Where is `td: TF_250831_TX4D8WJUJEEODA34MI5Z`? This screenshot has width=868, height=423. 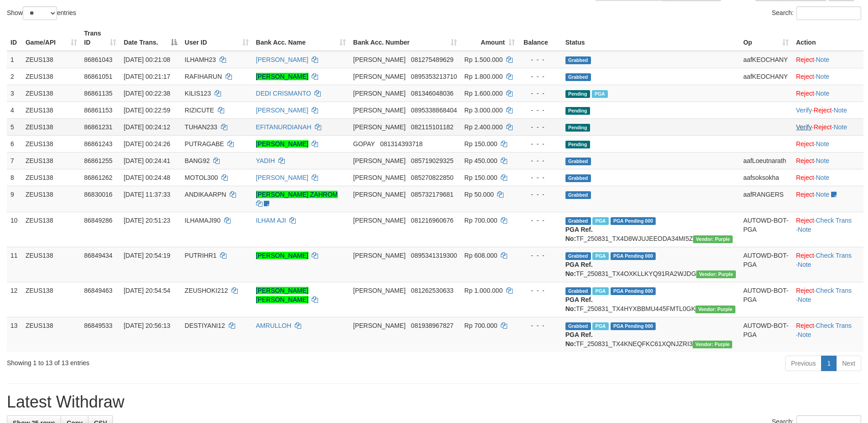
td: TF_250831_TX4D8WJUJEEODA34MI5Z is located at coordinates (651, 229).